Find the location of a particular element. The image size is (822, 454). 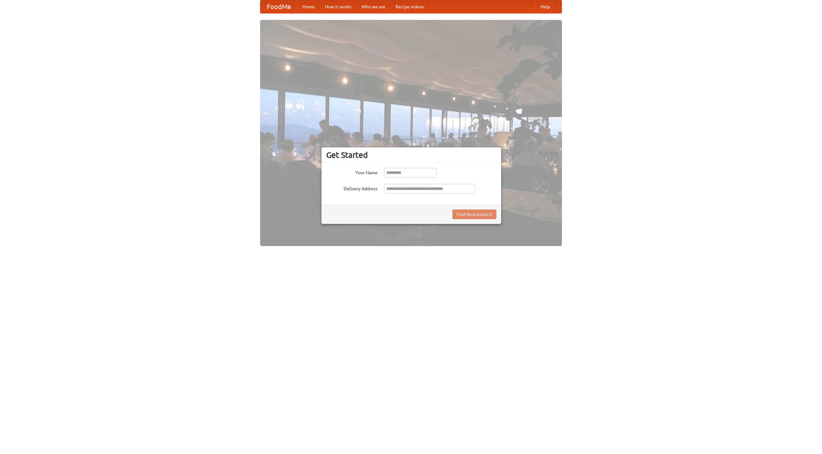

a: How it works is located at coordinates (338, 7).